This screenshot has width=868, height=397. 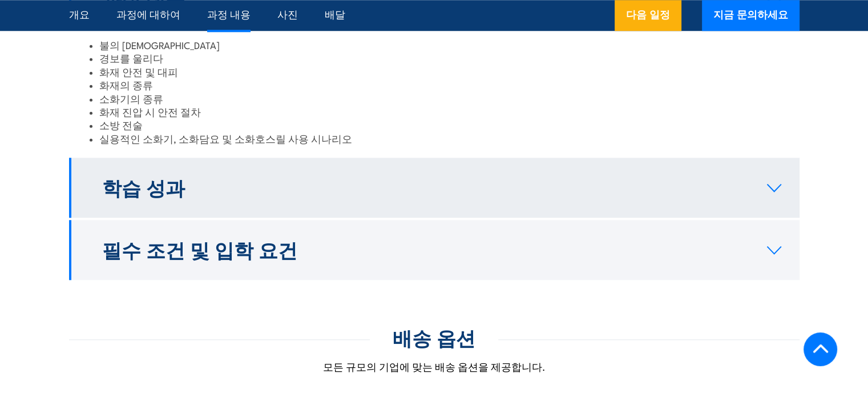 I want to click on font: 과정 내용, so click(x=229, y=14).